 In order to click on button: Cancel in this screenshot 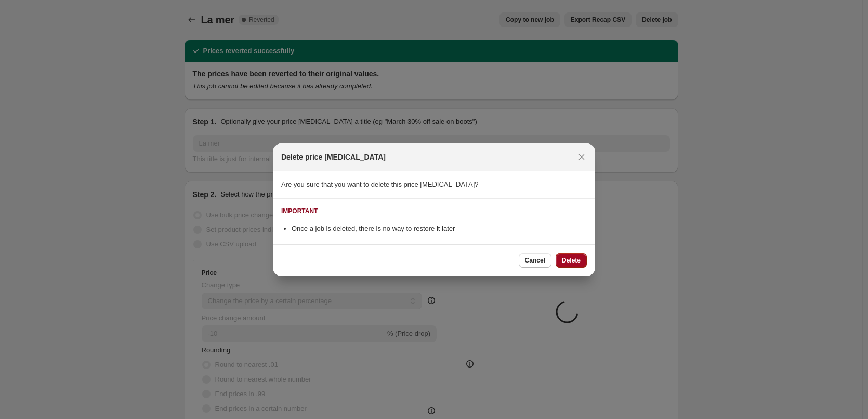, I will do `click(535, 260)`.